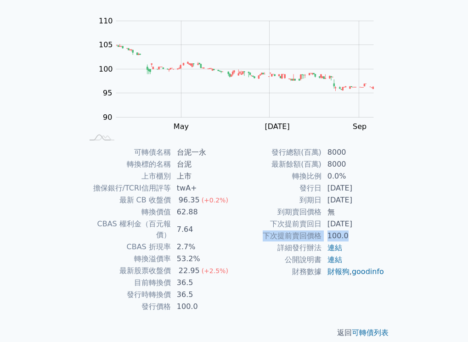 The height and width of the screenshot is (342, 468). What do you see at coordinates (353, 176) in the screenshot?
I see `td: 0.0%` at bounding box center [353, 176].